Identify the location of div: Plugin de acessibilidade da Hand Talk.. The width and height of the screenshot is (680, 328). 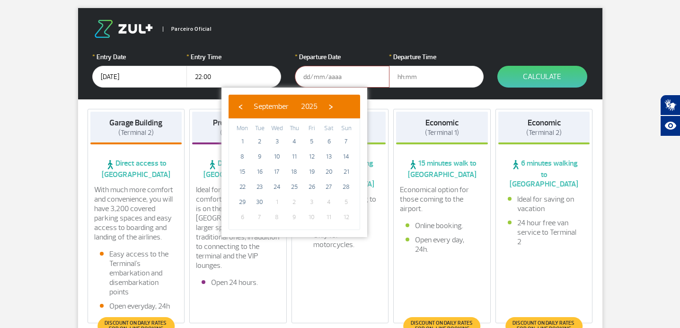
(670, 115).